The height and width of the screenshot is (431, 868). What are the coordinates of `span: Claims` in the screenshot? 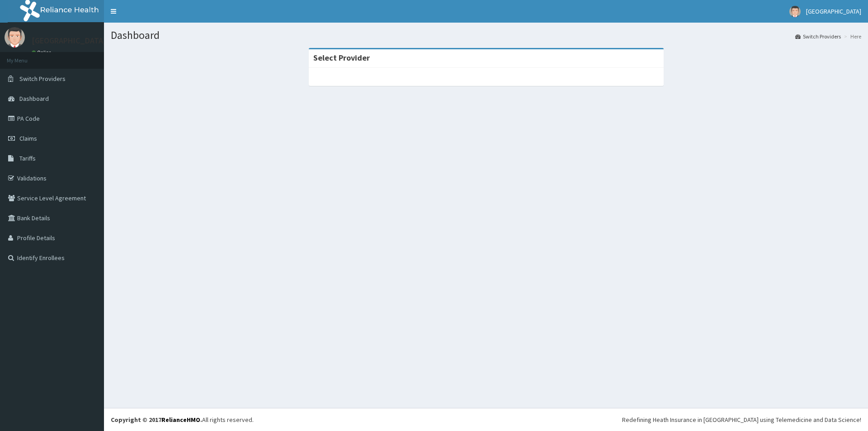 It's located at (28, 138).